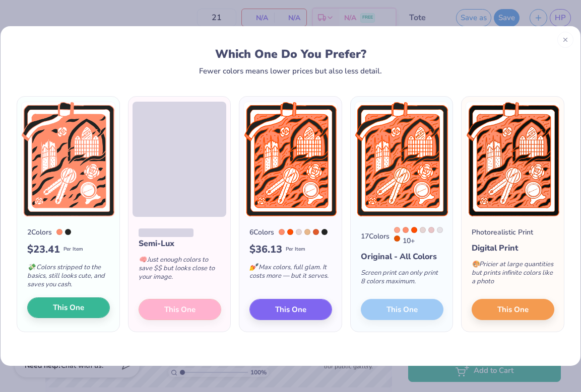  Describe the element at coordinates (262, 232) in the screenshot. I see `div: 6 Colors` at that location.